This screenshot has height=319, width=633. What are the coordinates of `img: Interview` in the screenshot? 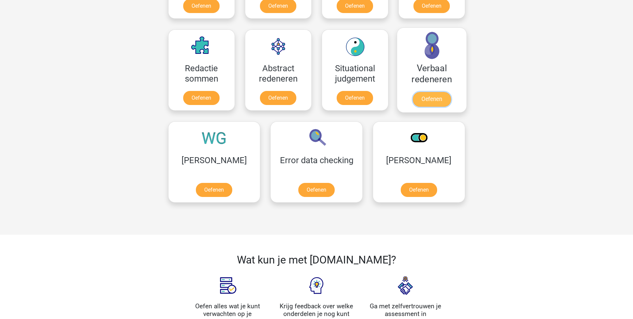 It's located at (406, 285).